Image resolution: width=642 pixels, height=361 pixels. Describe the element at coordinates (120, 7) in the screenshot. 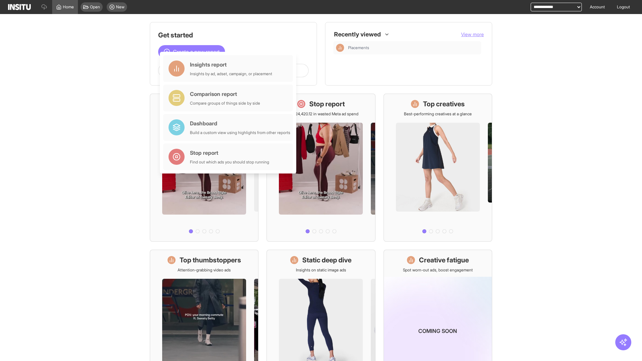

I see `span: New` at that location.